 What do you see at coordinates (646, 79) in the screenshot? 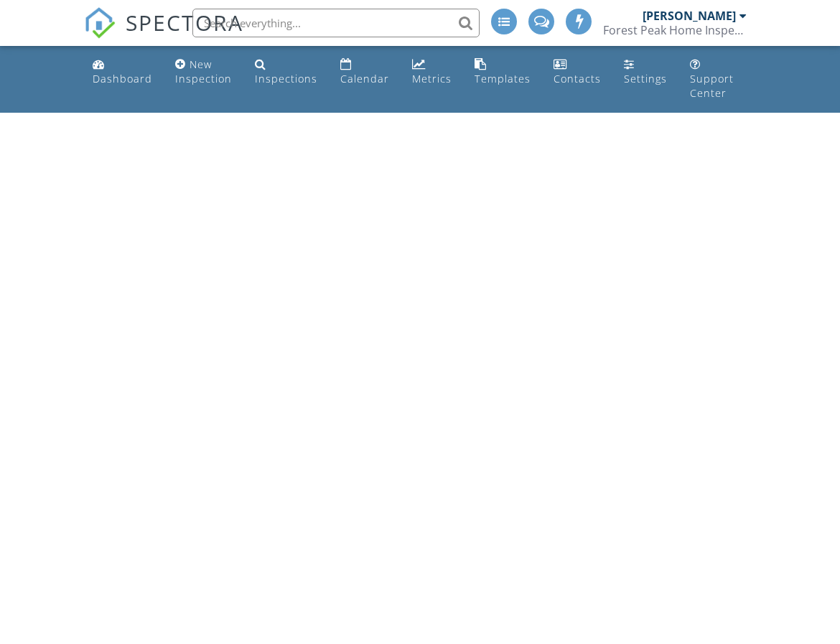
I see `div: Settings` at bounding box center [646, 79].